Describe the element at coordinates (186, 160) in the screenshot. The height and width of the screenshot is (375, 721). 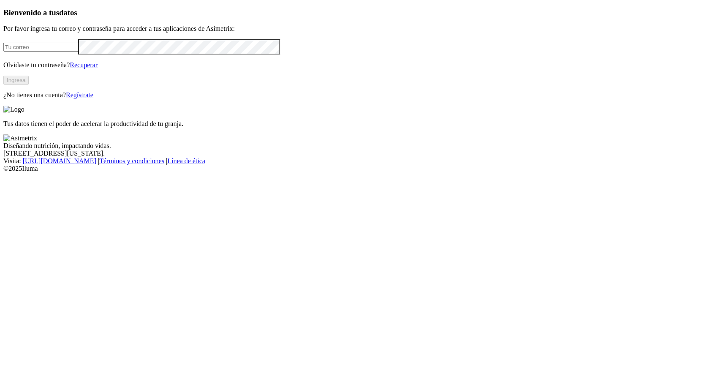
I see `a: Línea de ética` at that location.